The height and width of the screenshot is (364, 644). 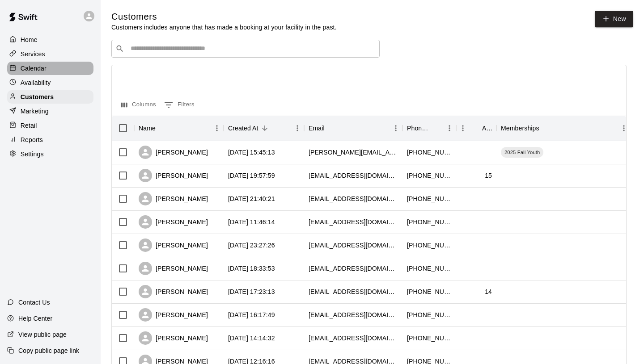 What do you see at coordinates (429, 175) in the screenshot?
I see `div: +16159830900` at bounding box center [429, 175].